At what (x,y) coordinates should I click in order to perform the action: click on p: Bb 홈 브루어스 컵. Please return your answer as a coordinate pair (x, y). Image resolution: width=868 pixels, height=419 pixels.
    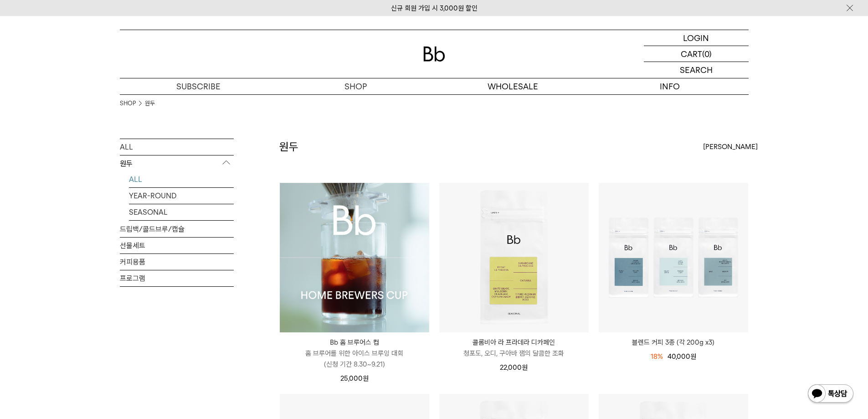
    Looking at the image, I should click on (355, 343).